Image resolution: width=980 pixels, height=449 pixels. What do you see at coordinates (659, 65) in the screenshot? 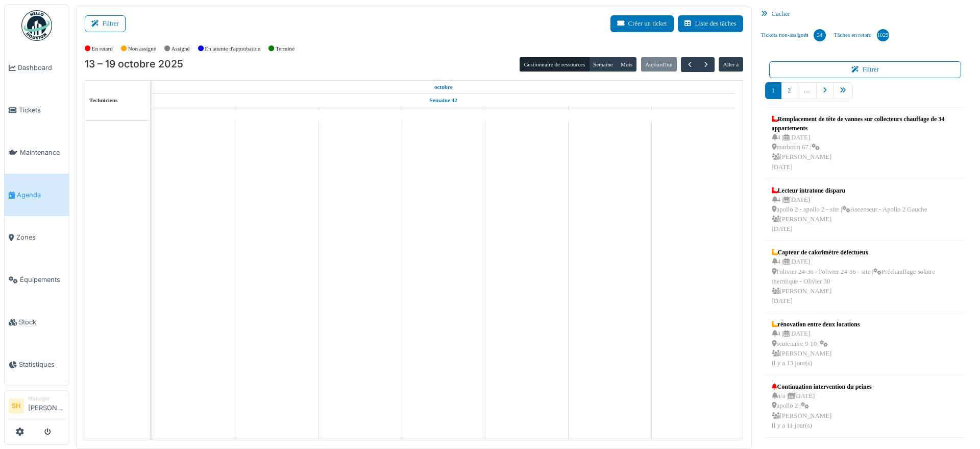
I see `button: Aujourd'hui` at bounding box center [659, 65].